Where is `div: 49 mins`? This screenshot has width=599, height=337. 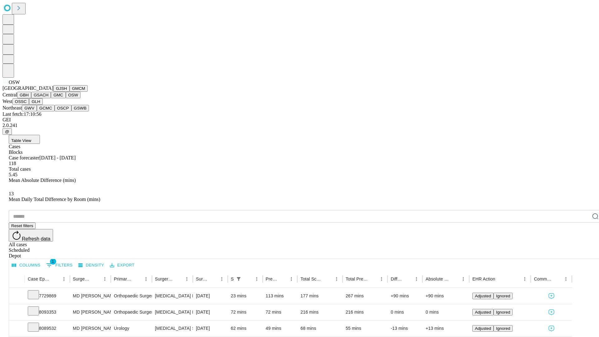
div: 49 mins is located at coordinates (280, 328).